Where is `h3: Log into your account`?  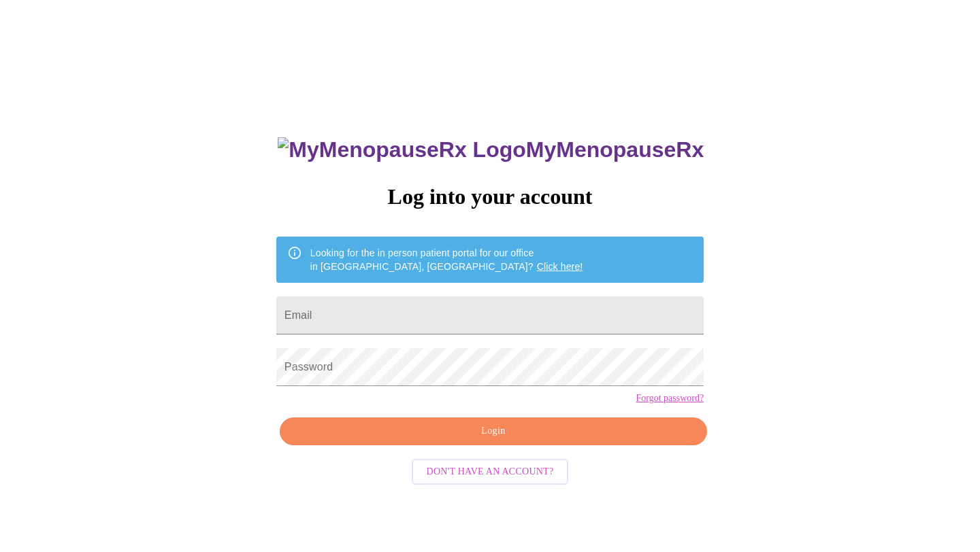
h3: Log into your account is located at coordinates (490, 197).